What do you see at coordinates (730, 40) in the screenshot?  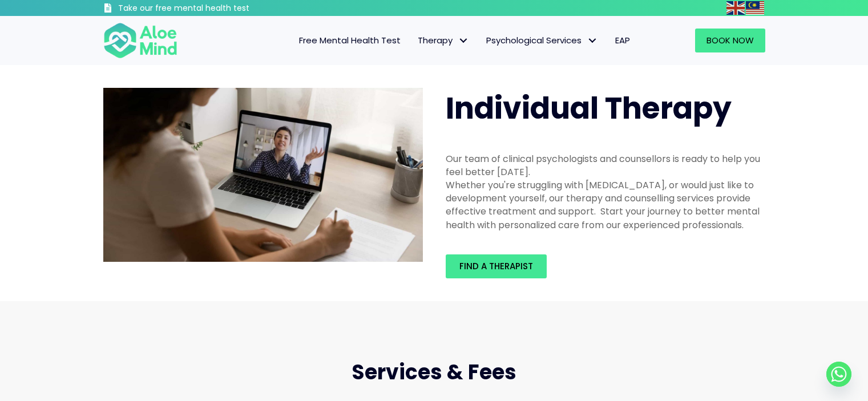 I see `span: Book Now` at bounding box center [730, 40].